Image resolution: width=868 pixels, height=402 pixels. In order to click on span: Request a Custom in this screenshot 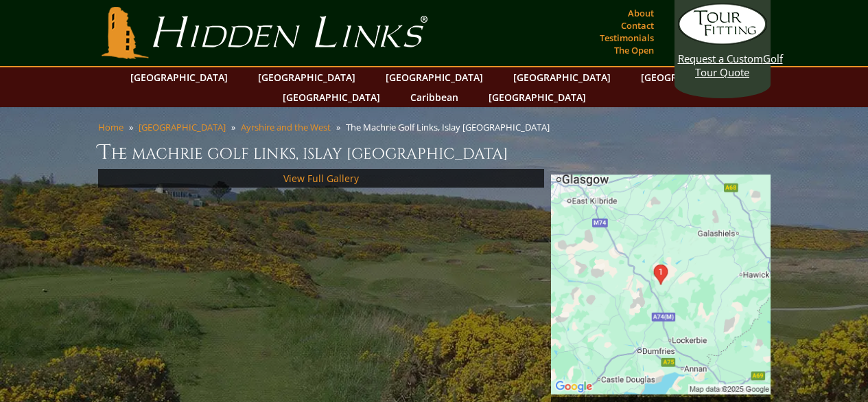, I will do `click(720, 59)`.